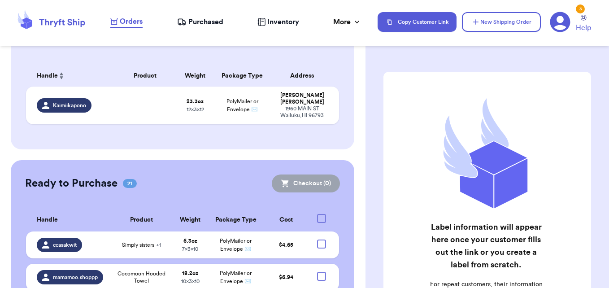  Describe the element at coordinates (580, 9) in the screenshot. I see `div: 3` at that location.